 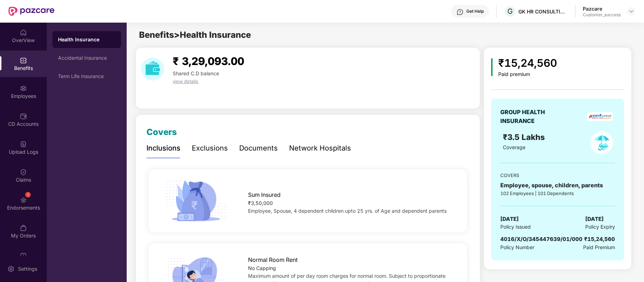 What do you see at coordinates (273, 260) in the screenshot?
I see `span: Normal Room Rent` at bounding box center [273, 260].